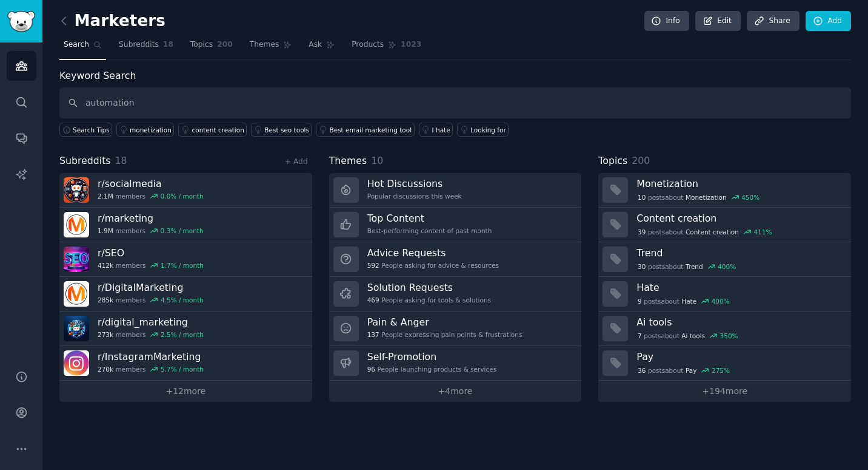  I want to click on span: 36, so click(641, 370).